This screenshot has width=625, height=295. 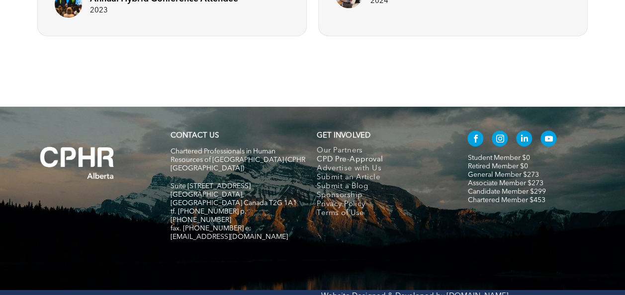 What do you see at coordinates (382, 178) in the screenshot?
I see `a: Submit an Article` at bounding box center [382, 178].